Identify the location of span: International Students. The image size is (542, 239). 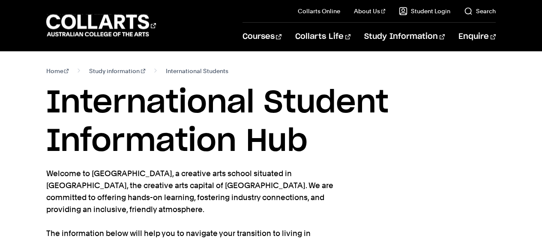
(197, 71).